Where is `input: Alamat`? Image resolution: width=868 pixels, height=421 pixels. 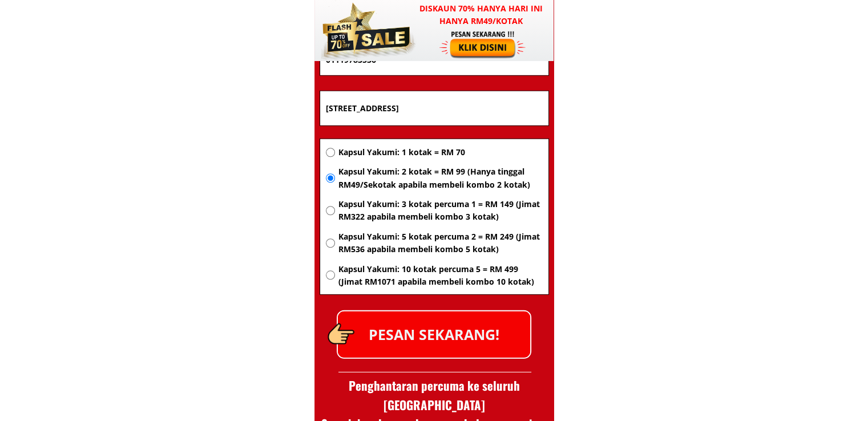 input: Alamat is located at coordinates (434, 108).